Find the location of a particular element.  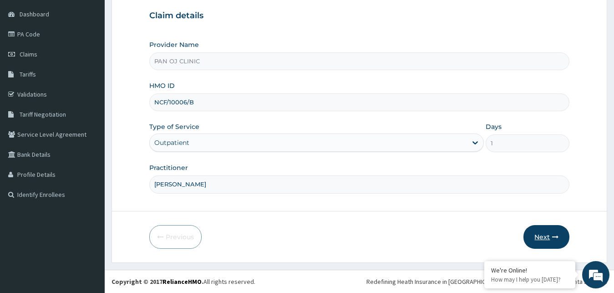

button: Previous is located at coordinates (175, 237).